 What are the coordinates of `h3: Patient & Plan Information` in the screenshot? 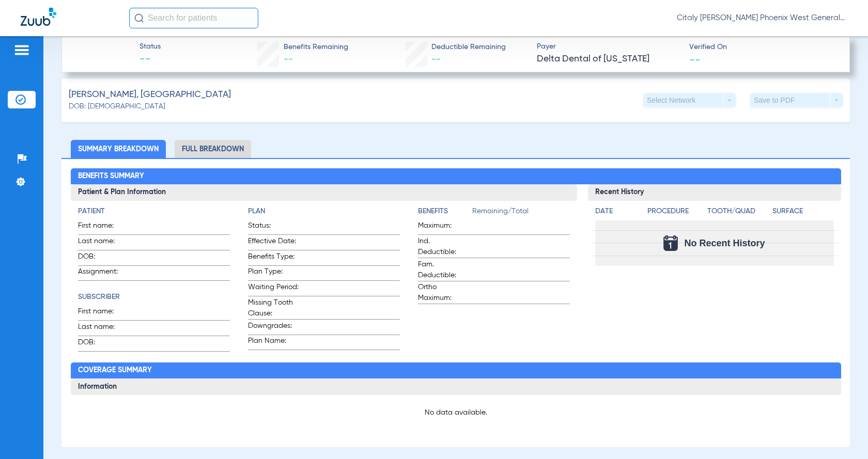 It's located at (324, 192).